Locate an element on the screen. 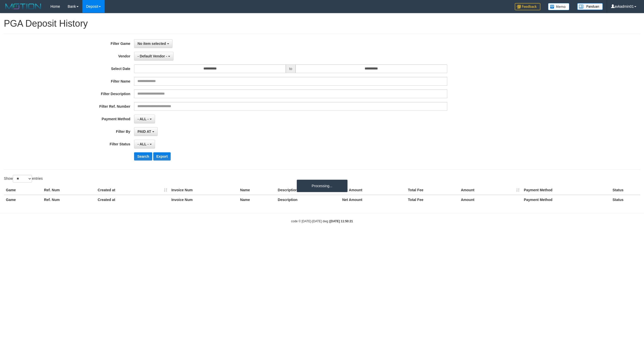  button: No item selected is located at coordinates (153, 44).